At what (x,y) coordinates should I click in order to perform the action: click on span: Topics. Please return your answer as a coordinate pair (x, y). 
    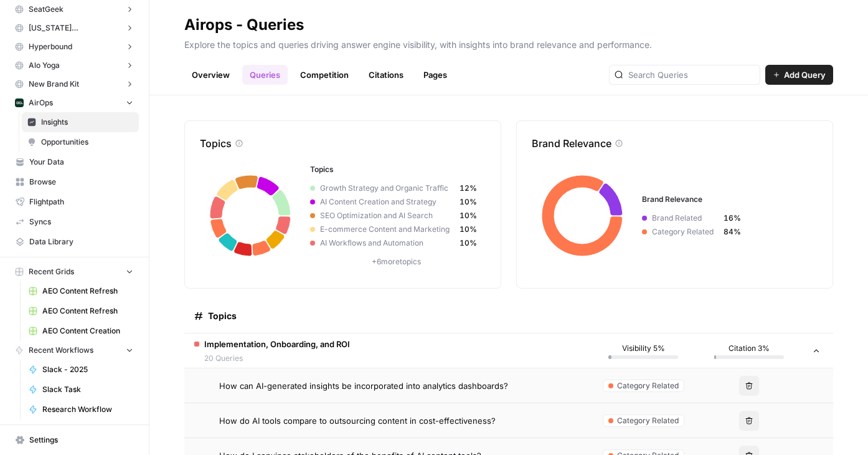
    Looking at the image, I should click on (223, 316).